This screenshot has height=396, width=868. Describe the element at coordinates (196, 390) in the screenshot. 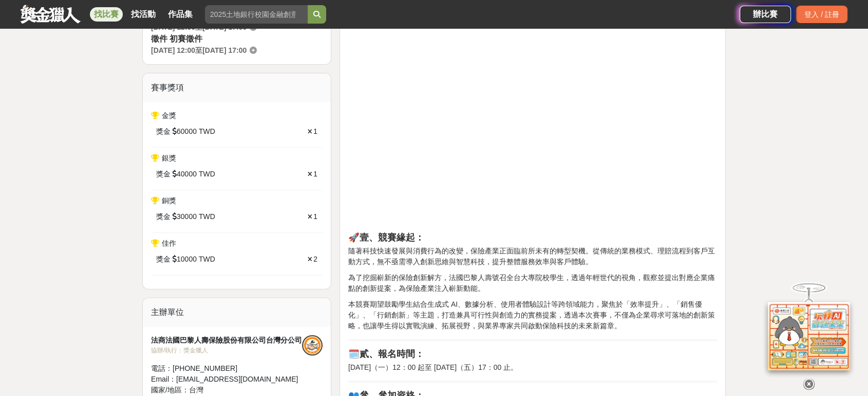

I see `span: 台灣` at that location.